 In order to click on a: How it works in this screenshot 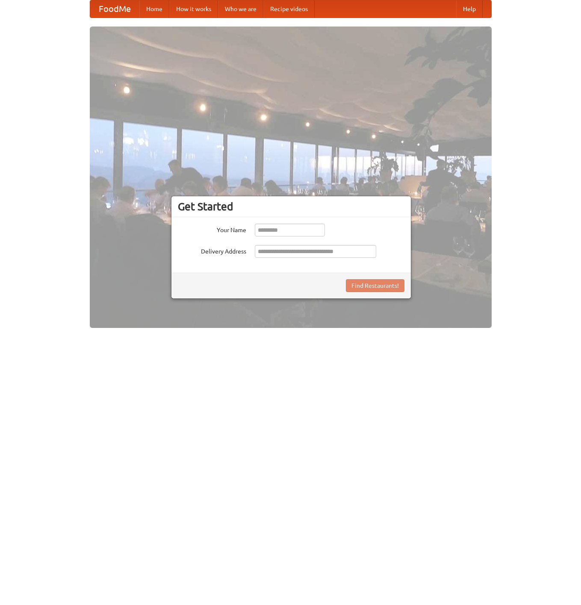, I will do `click(194, 9)`.